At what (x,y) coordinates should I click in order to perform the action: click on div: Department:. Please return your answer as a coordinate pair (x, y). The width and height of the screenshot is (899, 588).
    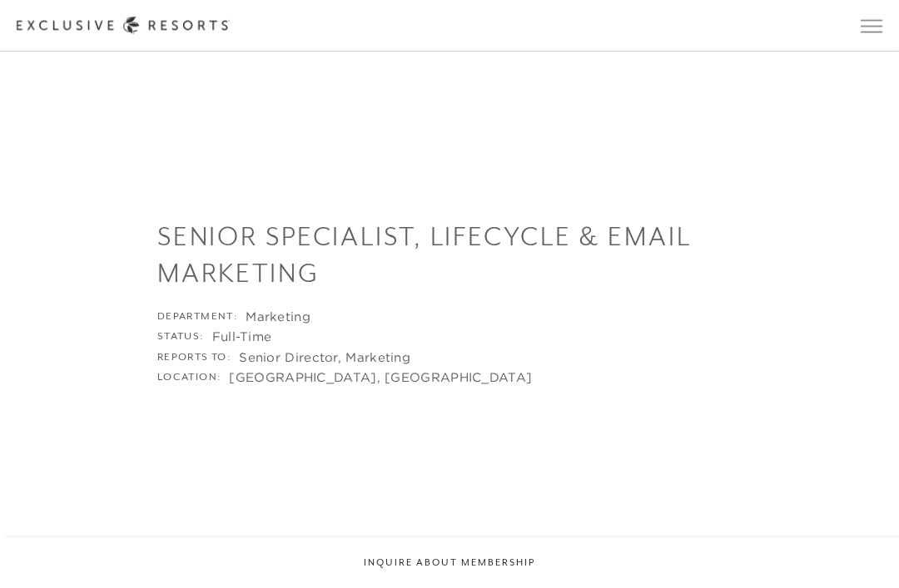
    Looking at the image, I should click on (197, 317).